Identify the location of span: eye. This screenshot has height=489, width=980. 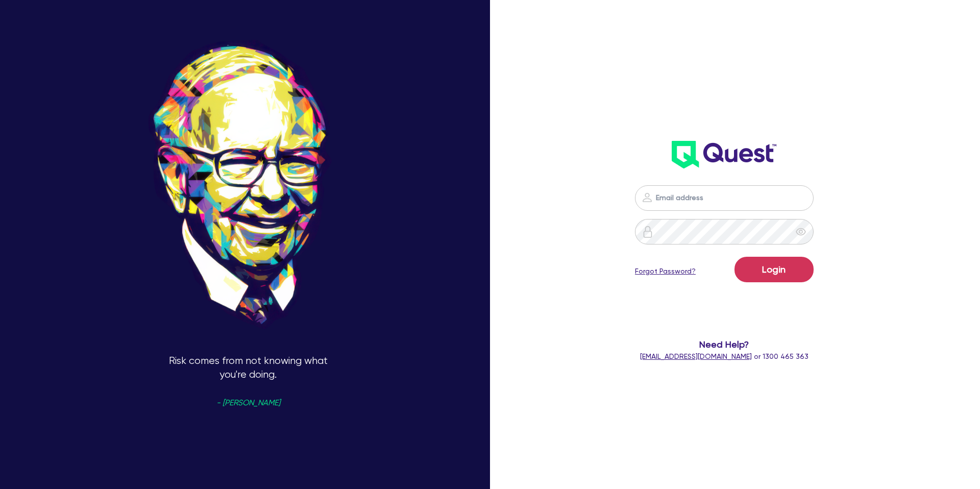
(801, 231).